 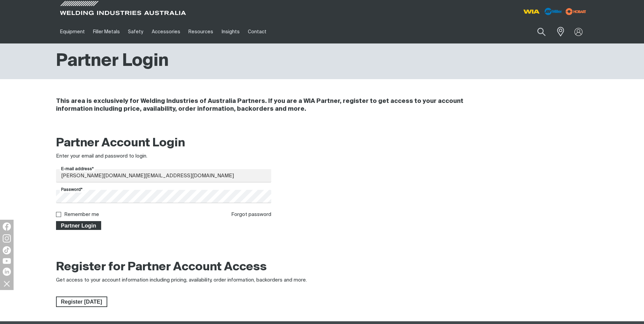 I want to click on a: Accessories, so click(x=166, y=32).